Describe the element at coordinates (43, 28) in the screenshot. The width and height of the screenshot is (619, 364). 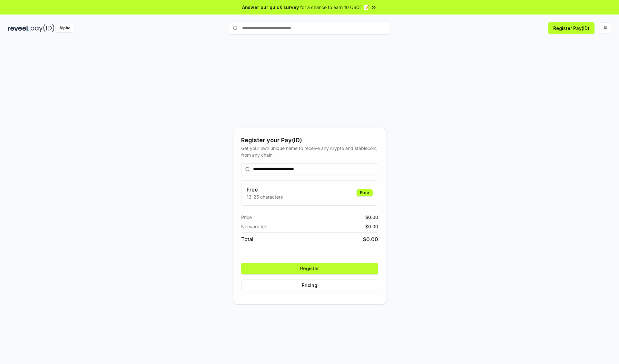
I see `img: pay_id` at that location.